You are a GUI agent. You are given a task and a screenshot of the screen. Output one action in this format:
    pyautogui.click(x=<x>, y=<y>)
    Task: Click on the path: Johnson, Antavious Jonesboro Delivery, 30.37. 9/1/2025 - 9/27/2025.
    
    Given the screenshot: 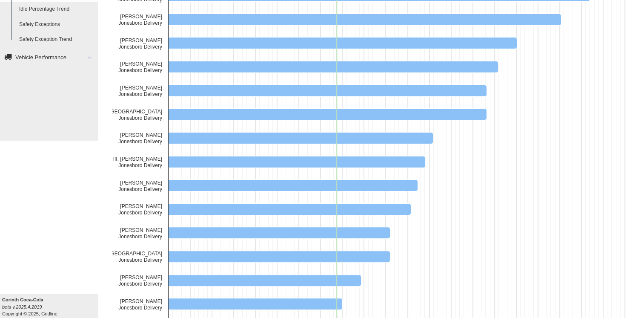 What is the action you would take?
    pyautogui.click(x=334, y=66)
    